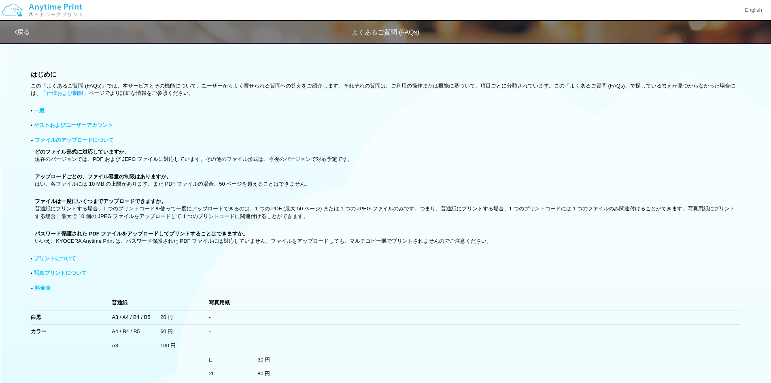 The width and height of the screenshot is (771, 383). I want to click on a: プリントについて, so click(55, 258).